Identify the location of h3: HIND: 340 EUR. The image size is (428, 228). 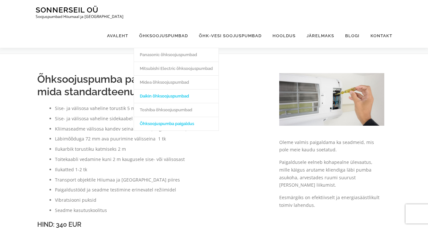
(152, 225).